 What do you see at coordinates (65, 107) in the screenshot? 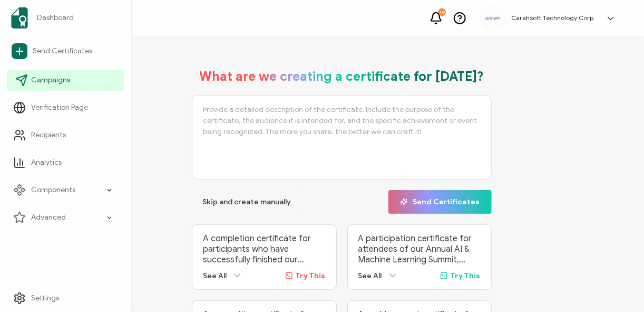
I see `a: Verification Page` at bounding box center [65, 107].